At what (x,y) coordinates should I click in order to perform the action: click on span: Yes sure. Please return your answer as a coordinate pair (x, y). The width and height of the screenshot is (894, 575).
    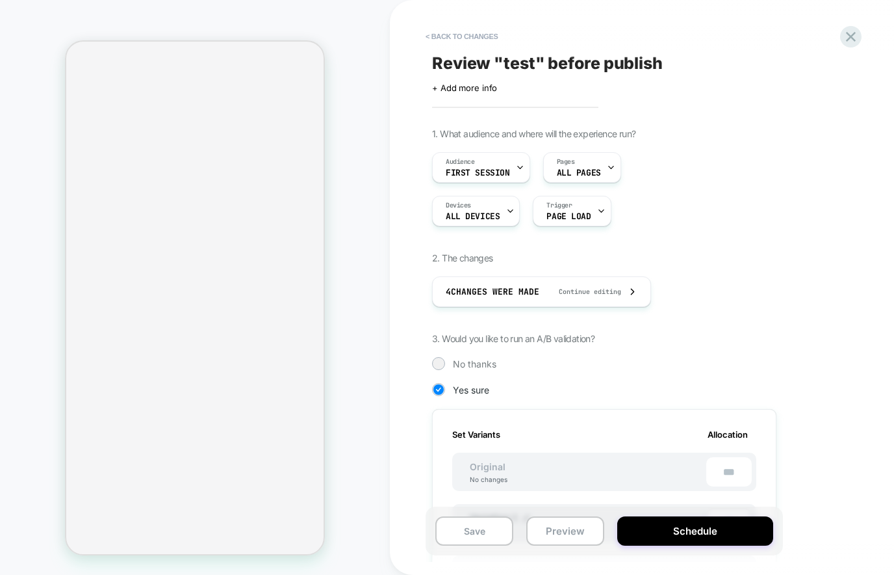
    Looking at the image, I should click on (471, 389).